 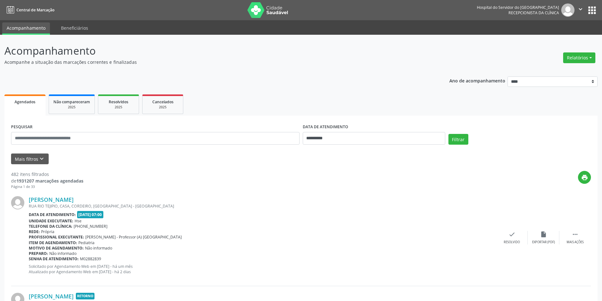 I want to click on button: print, so click(x=584, y=177).